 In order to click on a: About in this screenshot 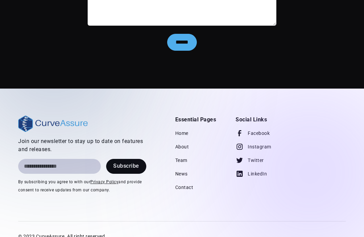, I will do `click(182, 147)`.